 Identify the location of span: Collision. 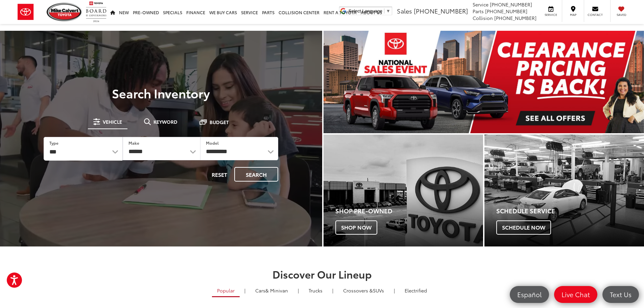
(483, 18).